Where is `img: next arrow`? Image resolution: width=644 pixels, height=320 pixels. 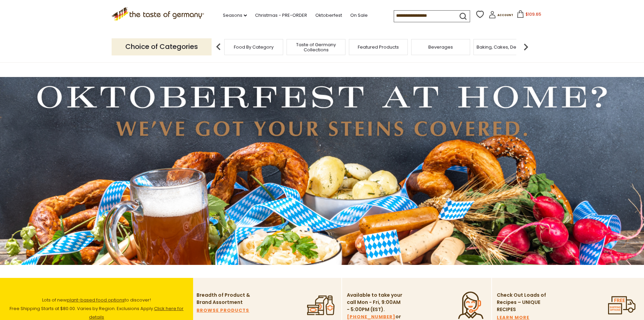
img: next arrow is located at coordinates (527, 47).